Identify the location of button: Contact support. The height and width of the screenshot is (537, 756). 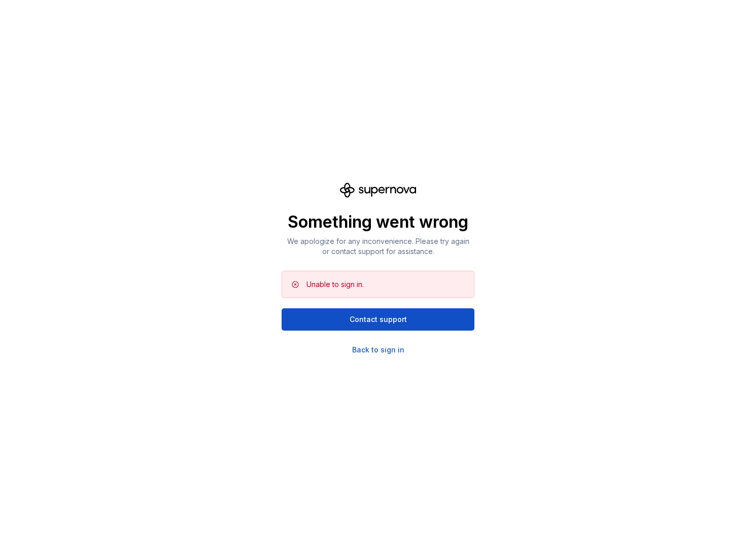
(378, 320).